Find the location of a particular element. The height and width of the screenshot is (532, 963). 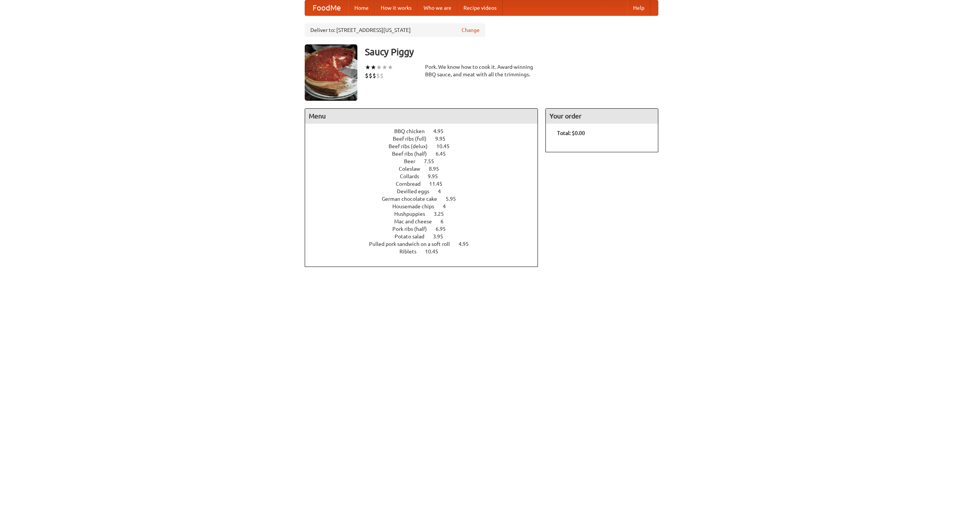

span: Beef ribs (half) is located at coordinates (413, 154).